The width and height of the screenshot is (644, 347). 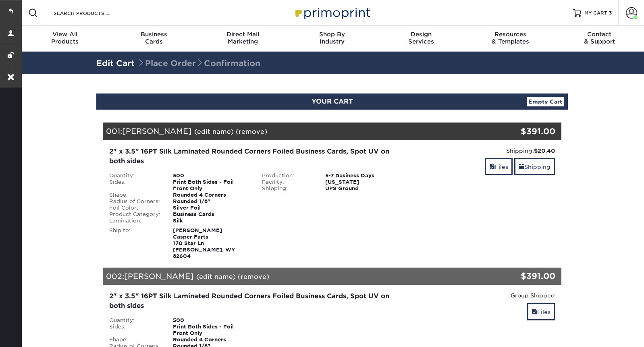 What do you see at coordinates (332, 101) in the screenshot?
I see `span: YOUR CART` at bounding box center [332, 101].